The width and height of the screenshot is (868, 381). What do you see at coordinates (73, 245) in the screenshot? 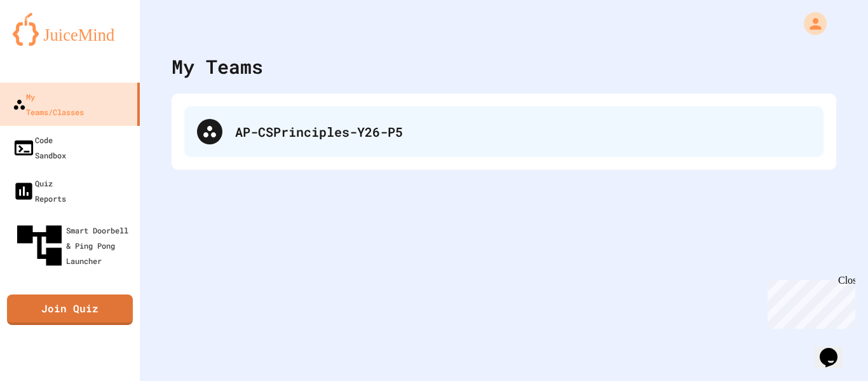
I see `div: Smart Doorbell & Ping Pong Launcher` at bounding box center [73, 245].